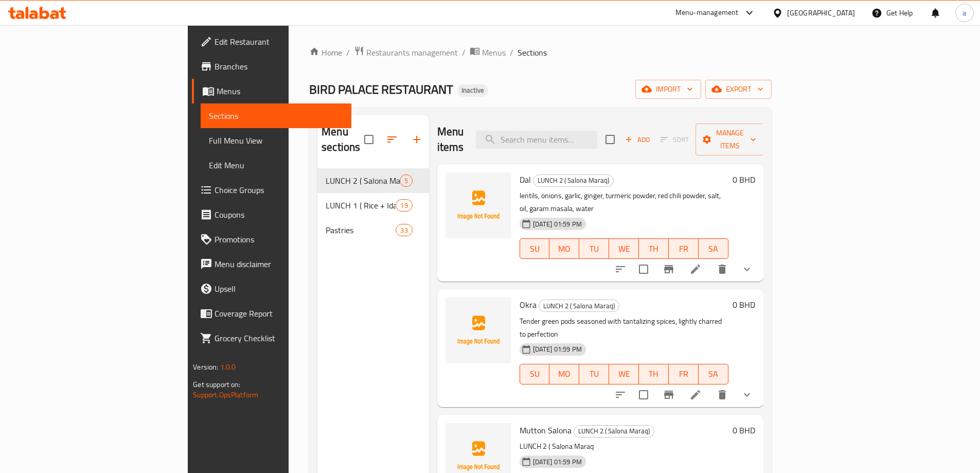  Describe the element at coordinates (272, 289) in the screenshot. I see `a: Upsell` at that location.